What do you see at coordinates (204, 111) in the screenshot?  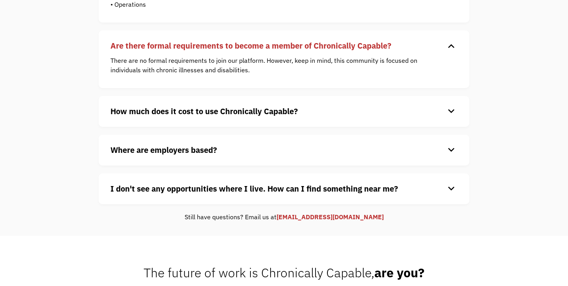 I see `strong: How much does it cost to use Chronically Capable?` at bounding box center [204, 111].